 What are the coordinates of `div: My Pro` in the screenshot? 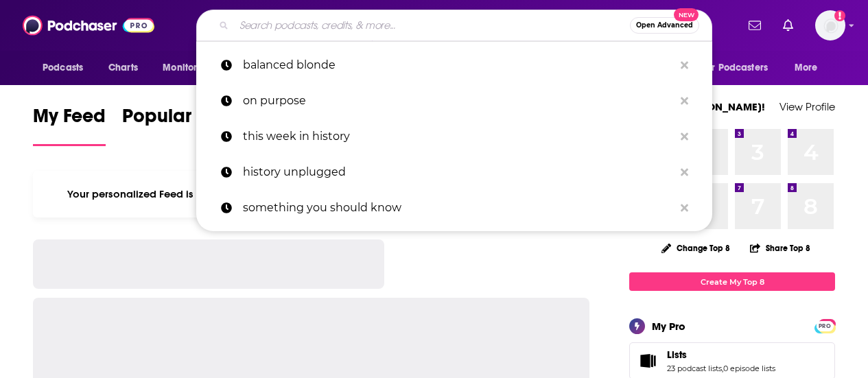 It's located at (669, 325).